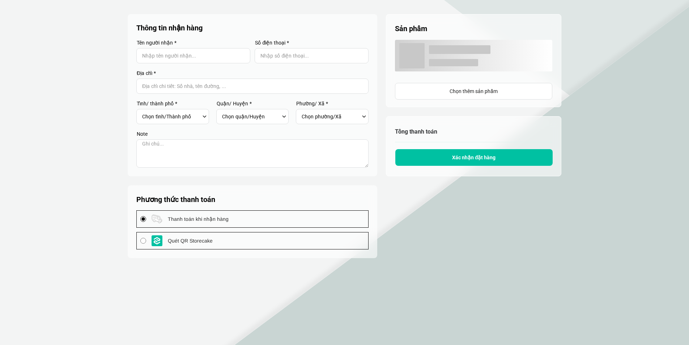  I want to click on p: Thông tin nhận hàng, so click(252, 28).